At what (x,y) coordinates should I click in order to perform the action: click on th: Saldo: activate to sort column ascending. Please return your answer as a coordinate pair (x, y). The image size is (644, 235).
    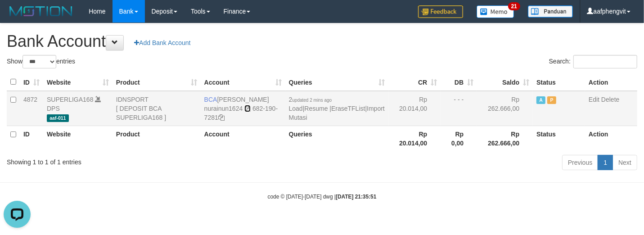
    Looking at the image, I should click on (505, 82).